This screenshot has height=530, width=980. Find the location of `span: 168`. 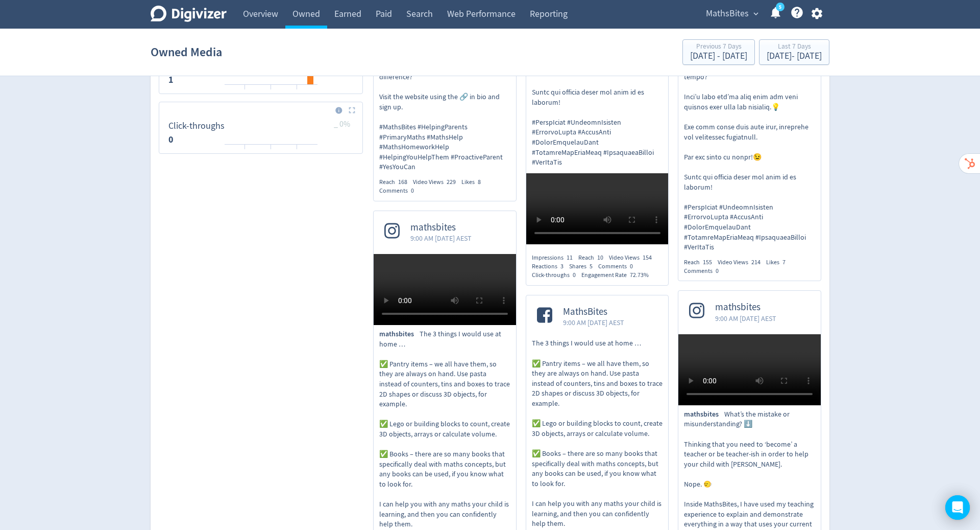

span: 168 is located at coordinates (403, 182).